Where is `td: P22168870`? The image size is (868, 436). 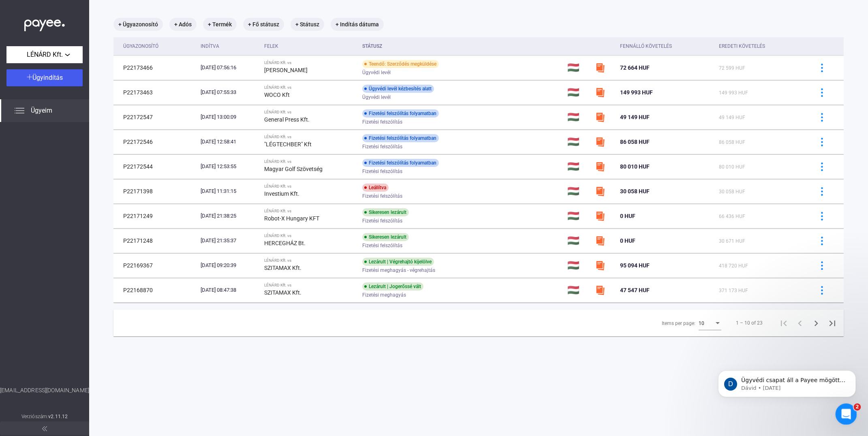 td: P22168870 is located at coordinates (155, 290).